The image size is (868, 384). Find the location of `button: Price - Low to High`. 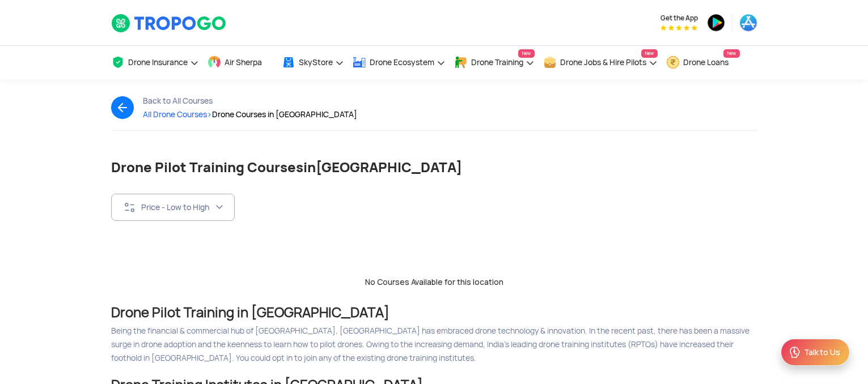

button: Price - Low to High is located at coordinates (173, 207).